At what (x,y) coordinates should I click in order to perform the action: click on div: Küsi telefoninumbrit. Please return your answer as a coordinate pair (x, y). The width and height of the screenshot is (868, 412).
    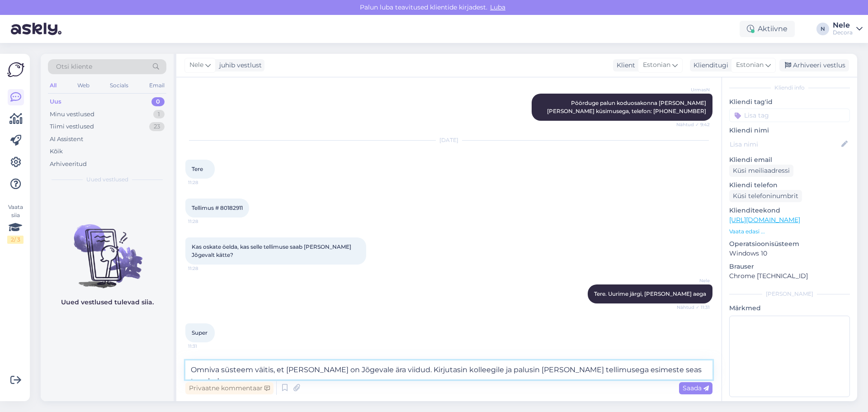
    Looking at the image, I should click on (766, 196).